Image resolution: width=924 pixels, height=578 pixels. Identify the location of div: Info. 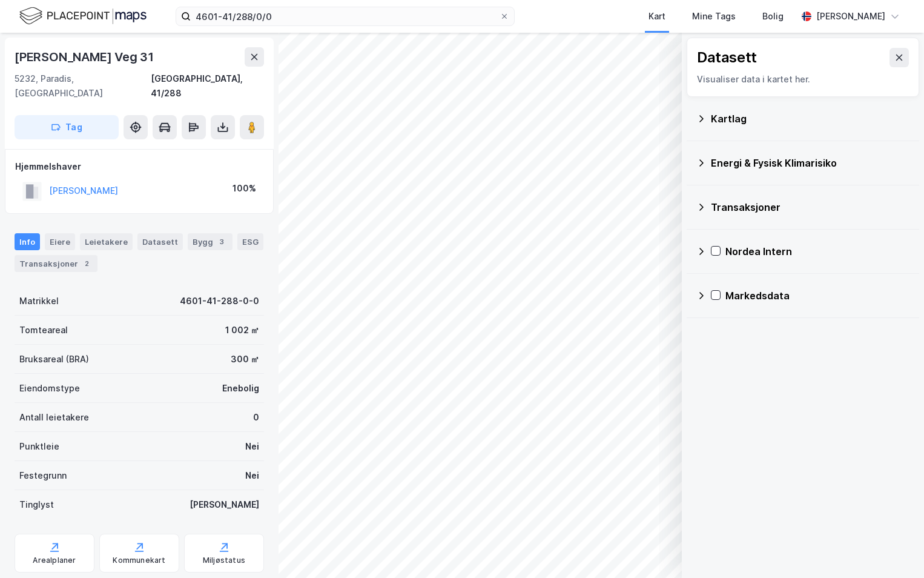
(27, 241).